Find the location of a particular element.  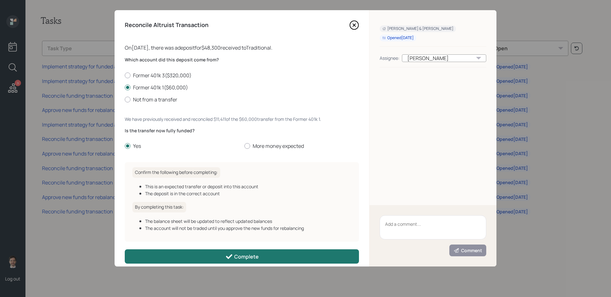

div: The account will not be traded until you approve the new funds for rebalancing is located at coordinates (248, 228).